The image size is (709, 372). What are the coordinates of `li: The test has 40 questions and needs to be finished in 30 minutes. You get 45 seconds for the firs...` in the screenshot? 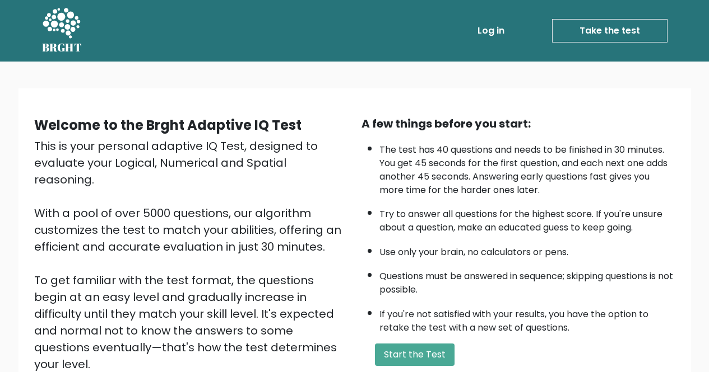 It's located at (527, 167).